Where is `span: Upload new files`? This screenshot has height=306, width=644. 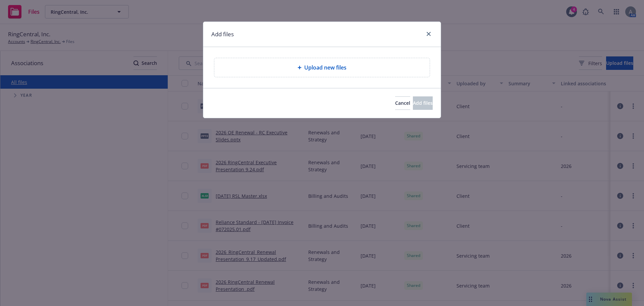 span: Upload new files is located at coordinates (326, 67).